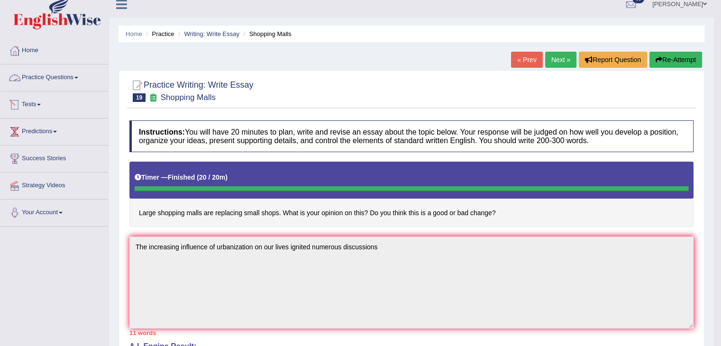 This screenshot has width=721, height=346. Describe the element at coordinates (162, 132) in the screenshot. I see `b: Instructions:` at that location.